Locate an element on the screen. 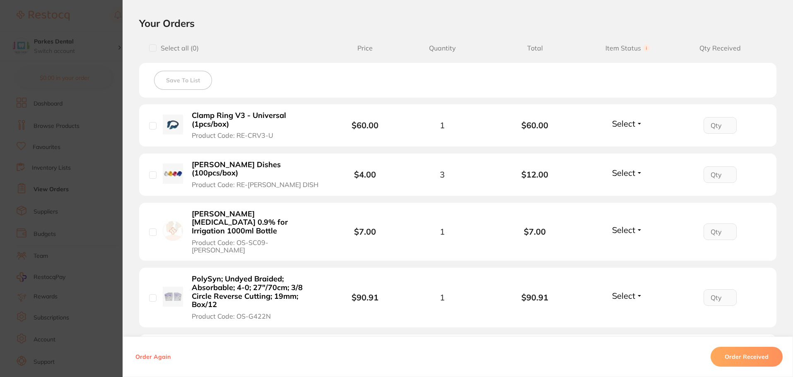  span: Qty Received is located at coordinates (720, 48).